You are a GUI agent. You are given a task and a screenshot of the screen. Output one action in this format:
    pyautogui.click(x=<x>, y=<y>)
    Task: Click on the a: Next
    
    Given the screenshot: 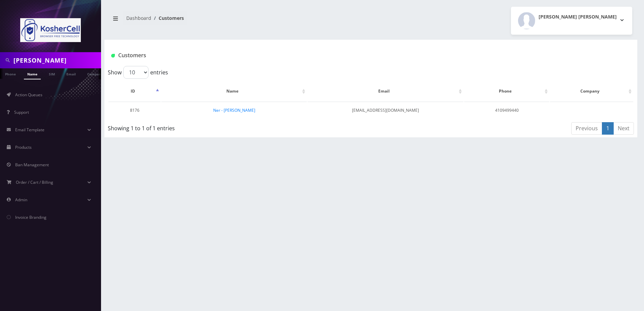 What is the action you would take?
    pyautogui.click(x=623, y=129)
    